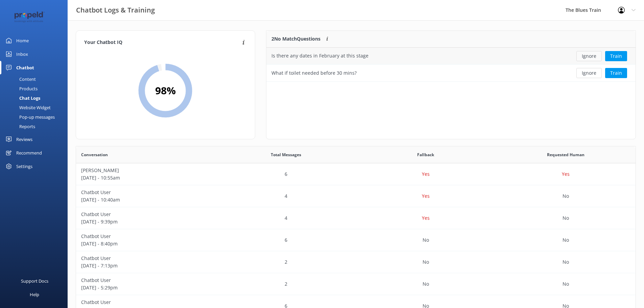 This screenshot has width=644, height=308. I want to click on div: Pop-up messages, so click(29, 117).